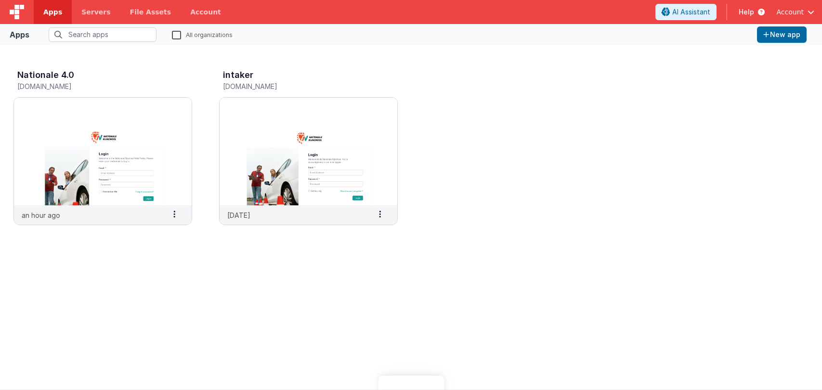 This screenshot has width=822, height=390. Describe the element at coordinates (789, 12) in the screenshot. I see `span: Account` at that location.